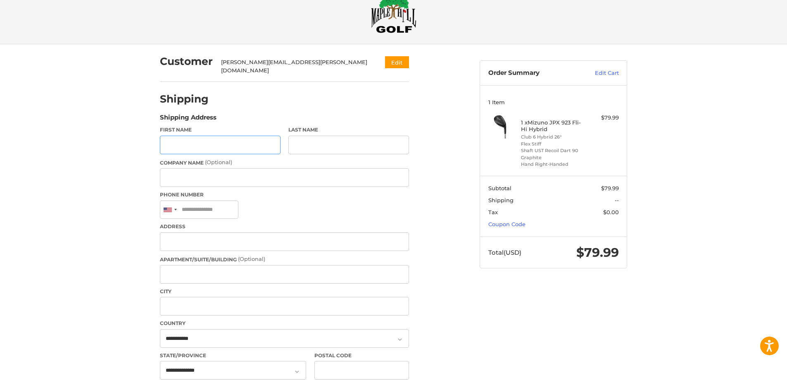 The width and height of the screenshot is (787, 380). Describe the element at coordinates (611, 212) in the screenshot. I see `span: $0.00` at that location.